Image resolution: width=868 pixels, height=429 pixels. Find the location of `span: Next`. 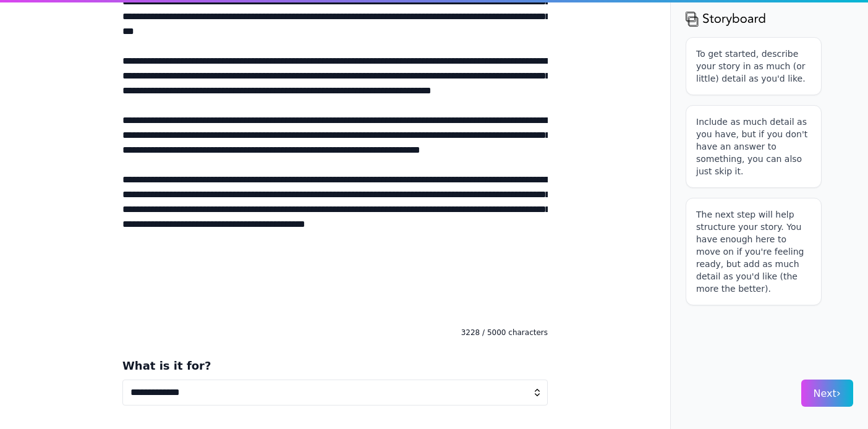

span: Next is located at coordinates (827, 393).